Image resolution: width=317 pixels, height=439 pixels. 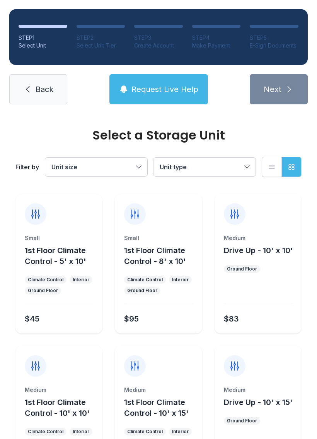 What do you see at coordinates (96, 167) in the screenshot?
I see `button: Unit size` at bounding box center [96, 167].